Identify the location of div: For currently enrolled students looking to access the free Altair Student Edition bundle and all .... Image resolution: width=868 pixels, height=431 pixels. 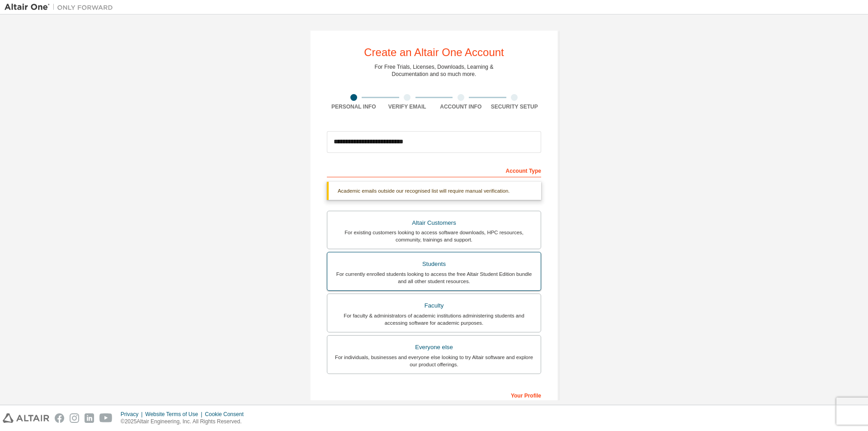
(434, 278).